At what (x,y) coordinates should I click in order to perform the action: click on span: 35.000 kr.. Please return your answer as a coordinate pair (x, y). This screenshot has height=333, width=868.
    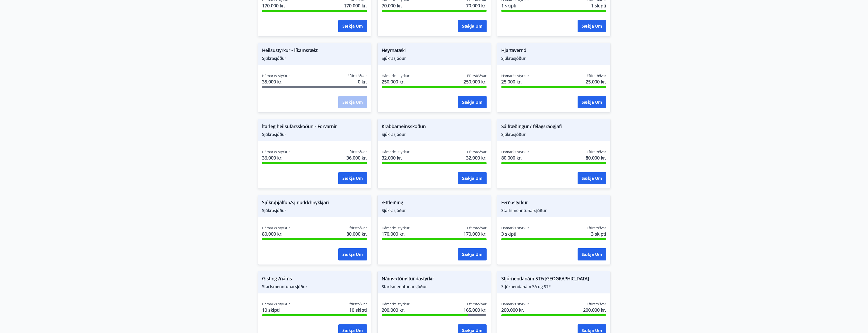
    Looking at the image, I should click on (276, 82).